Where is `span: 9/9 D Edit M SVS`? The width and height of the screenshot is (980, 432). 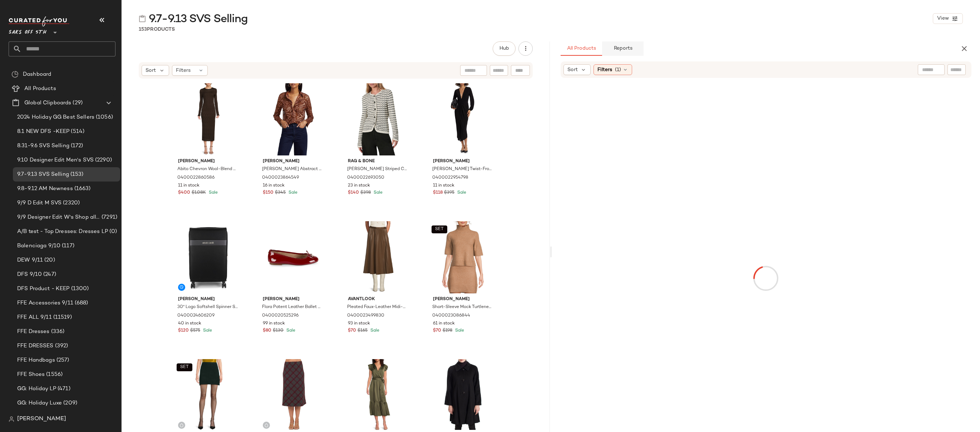
span: 9/9 D Edit M SVS is located at coordinates (39, 203).